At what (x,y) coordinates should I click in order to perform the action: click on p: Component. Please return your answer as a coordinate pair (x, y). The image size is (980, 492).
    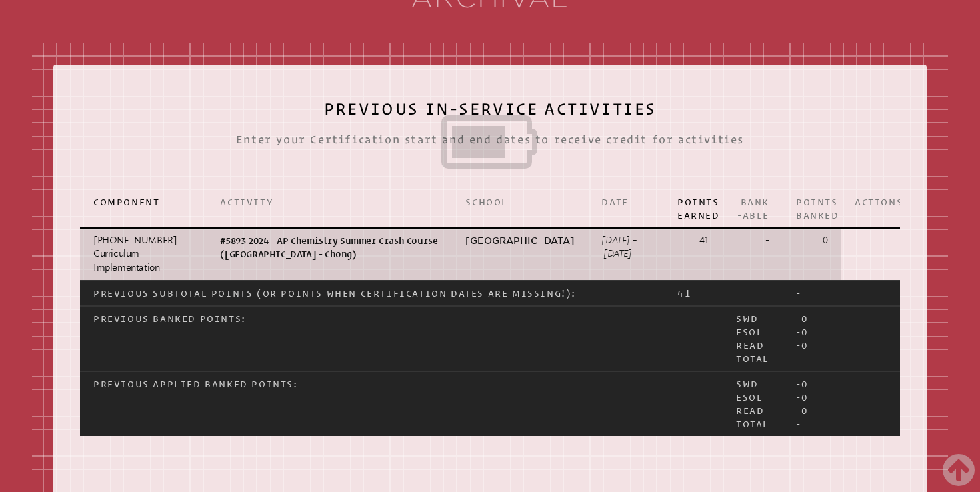
    Looking at the image, I should click on (144, 202).